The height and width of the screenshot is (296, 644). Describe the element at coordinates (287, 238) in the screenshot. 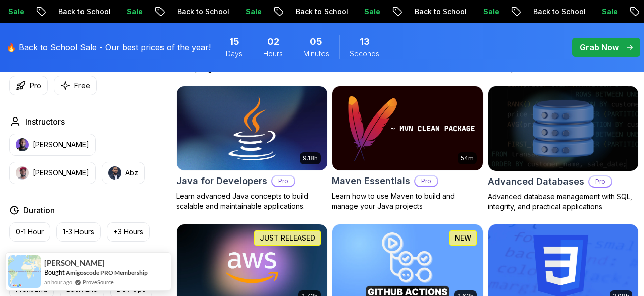

I see `p: JUST RELEASED` at that location.